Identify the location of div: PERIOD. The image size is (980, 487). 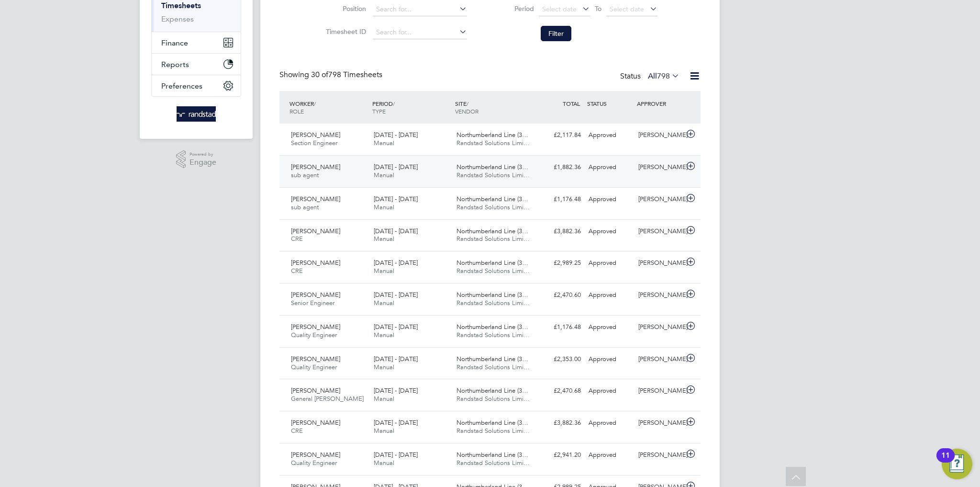
(411, 107).